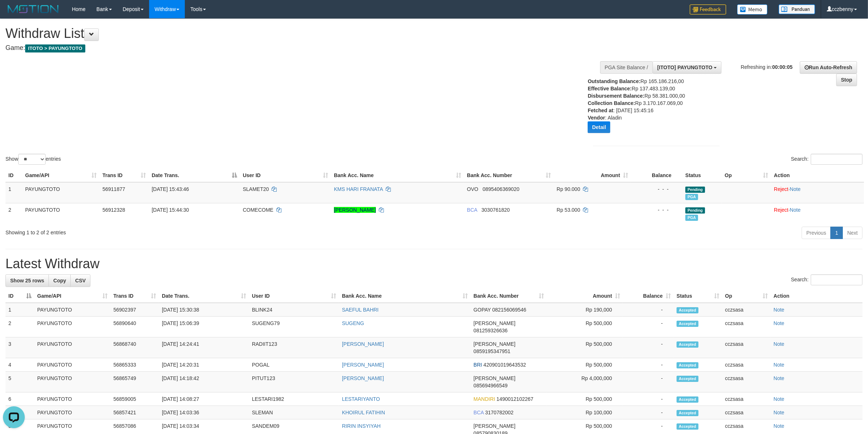  Describe the element at coordinates (818, 175) in the screenshot. I see `th: Action` at that location.